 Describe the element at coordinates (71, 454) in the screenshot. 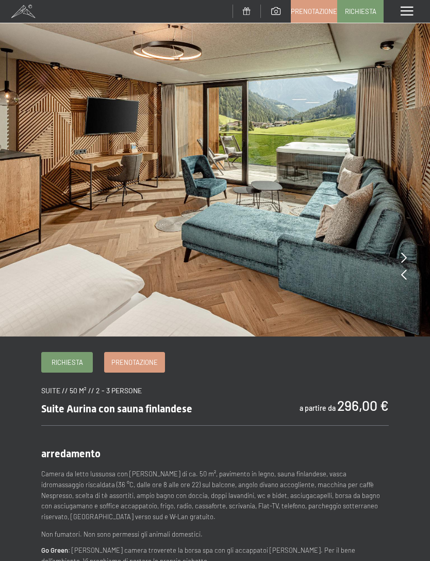

I see `span: arredamento` at that location.